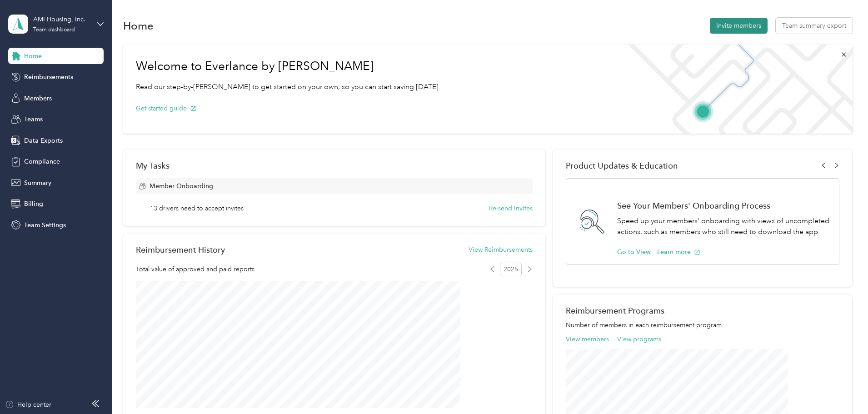  I want to click on button: Invite members, so click(739, 26).